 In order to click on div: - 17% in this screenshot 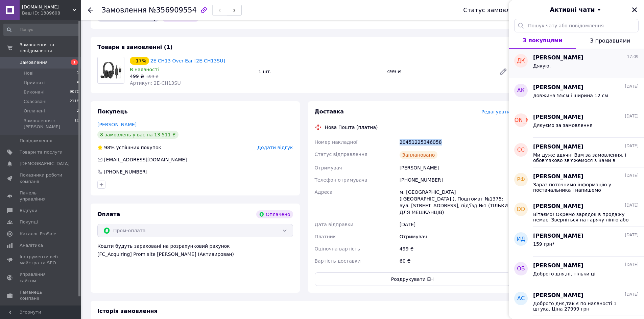, I will do `click(139, 61)`.